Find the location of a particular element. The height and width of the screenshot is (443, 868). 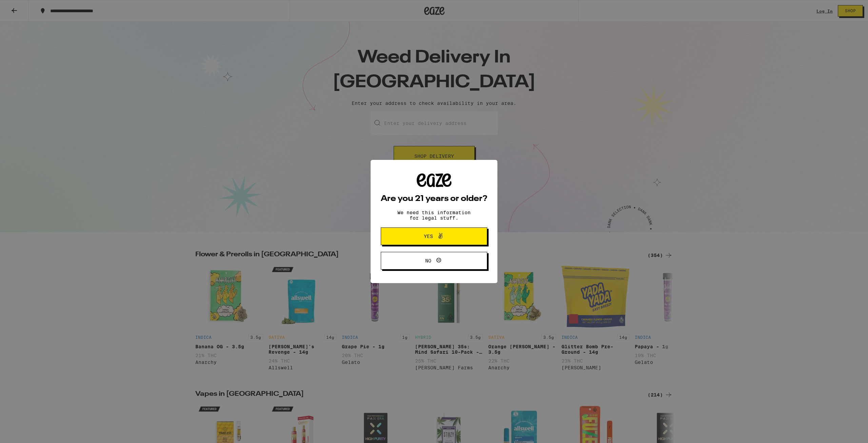

button: Yes is located at coordinates (434, 236).